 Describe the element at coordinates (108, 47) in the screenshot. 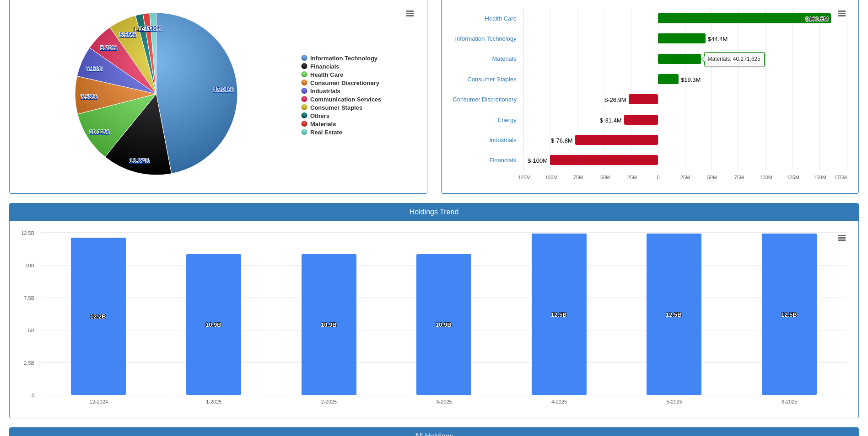

I see `tspan: 5.70%` at that location.